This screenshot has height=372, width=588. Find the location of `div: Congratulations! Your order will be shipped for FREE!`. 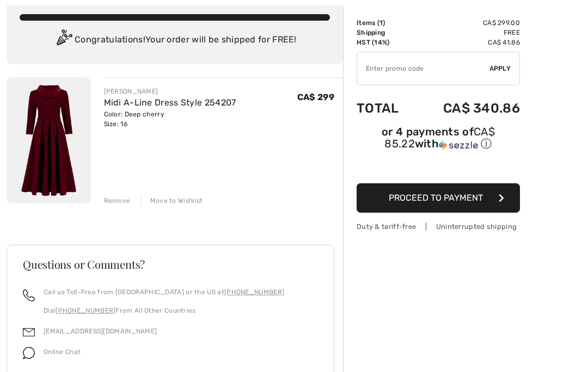

div: Congratulations! Your order will be shipped for FREE! is located at coordinates (175, 40).